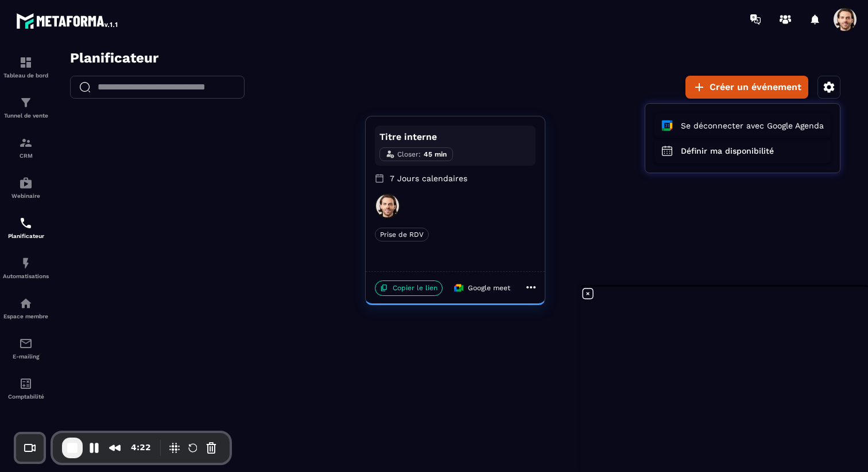 The image size is (868, 472). What do you see at coordinates (26, 147) in the screenshot?
I see `a: formationformationCRM` at bounding box center [26, 147].